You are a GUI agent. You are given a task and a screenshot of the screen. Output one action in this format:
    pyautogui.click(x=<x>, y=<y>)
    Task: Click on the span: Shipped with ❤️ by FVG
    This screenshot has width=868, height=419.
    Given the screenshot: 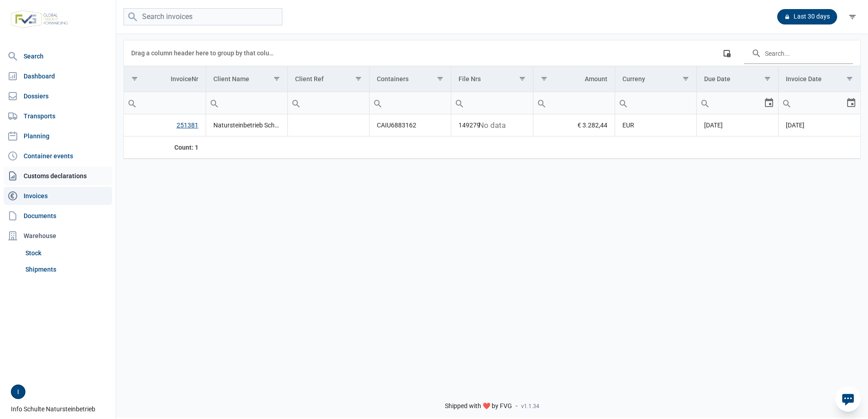 What is the action you would take?
    pyautogui.click(x=479, y=407)
    